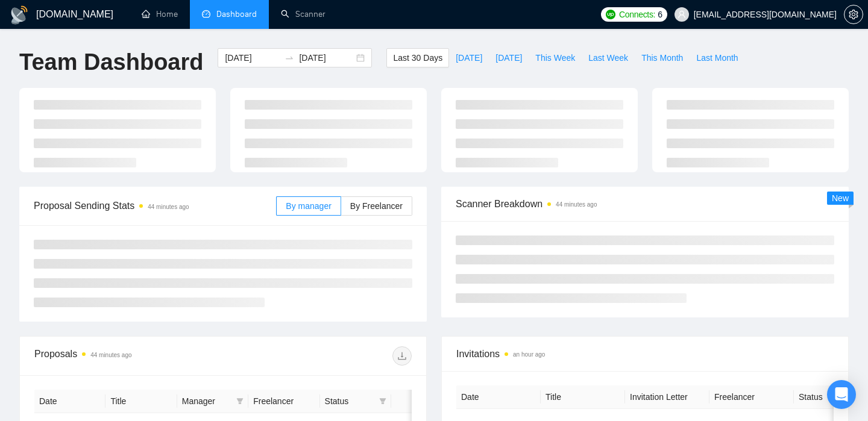 This screenshot has height=421, width=868. Describe the element at coordinates (645, 353) in the screenshot. I see `span: Invitations` at that location.